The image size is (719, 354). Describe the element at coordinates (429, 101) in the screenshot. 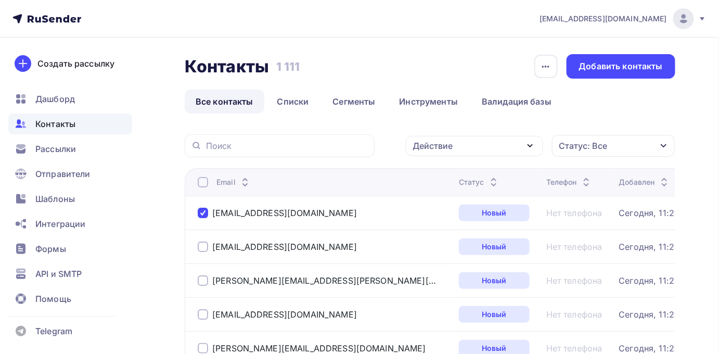

I see `a: Инструменты` at that location.